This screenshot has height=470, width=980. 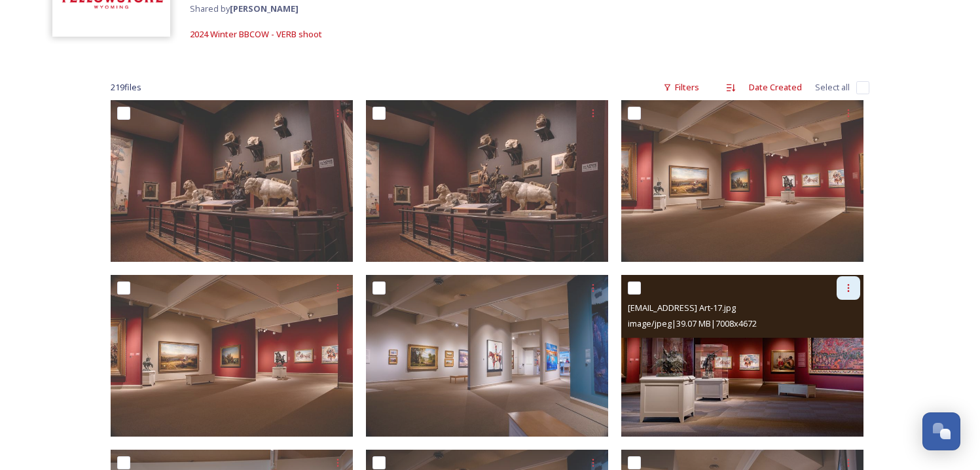 What do you see at coordinates (941, 431) in the screenshot?
I see `button: Open Chat` at bounding box center [941, 431].